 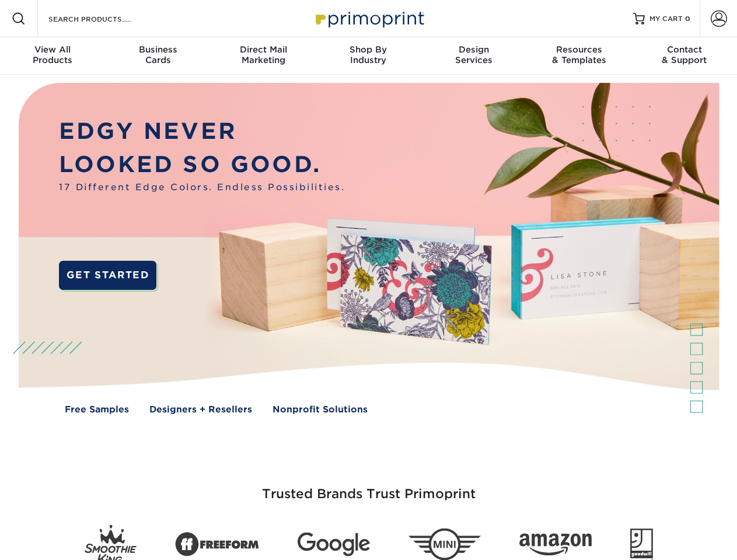 I want to click on input: SEARCH PRODUCTS....., so click(x=103, y=18).